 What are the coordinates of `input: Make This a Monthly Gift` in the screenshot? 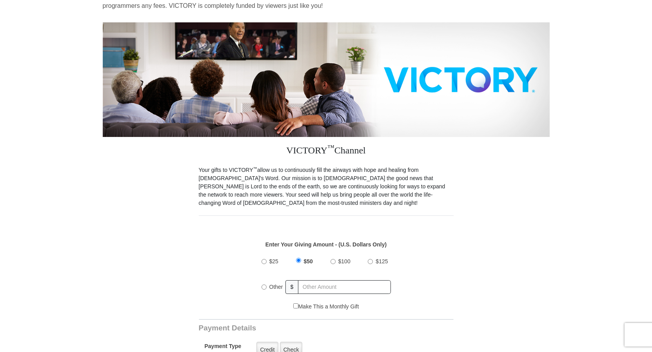 It's located at (296, 306).